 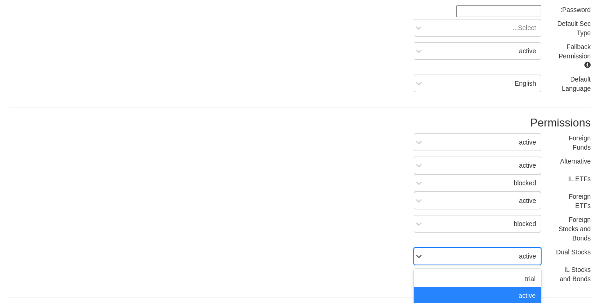 What do you see at coordinates (572, 229) in the screenshot?
I see `p: Foreign Stocks and Bonds` at bounding box center [572, 229].